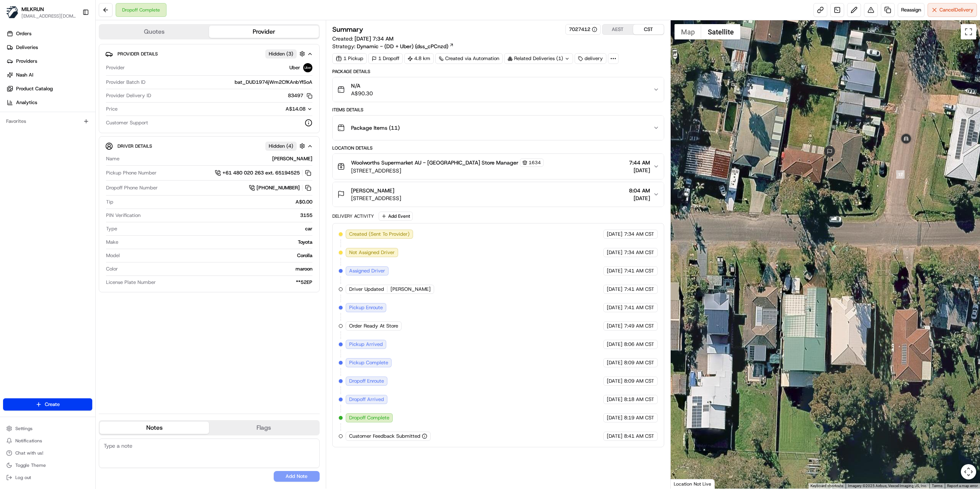 This screenshot has height=489, width=980. What do you see at coordinates (937, 486) in the screenshot?
I see `a: Terms` at bounding box center [937, 486].